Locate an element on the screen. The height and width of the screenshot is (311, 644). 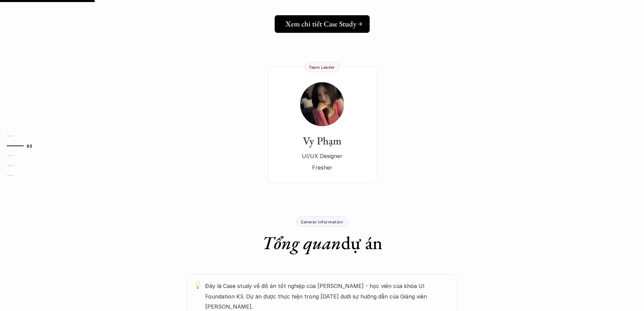
a: Vy PhạmUI/UX DesignerFresherTeam Leader is located at coordinates (322, 125).